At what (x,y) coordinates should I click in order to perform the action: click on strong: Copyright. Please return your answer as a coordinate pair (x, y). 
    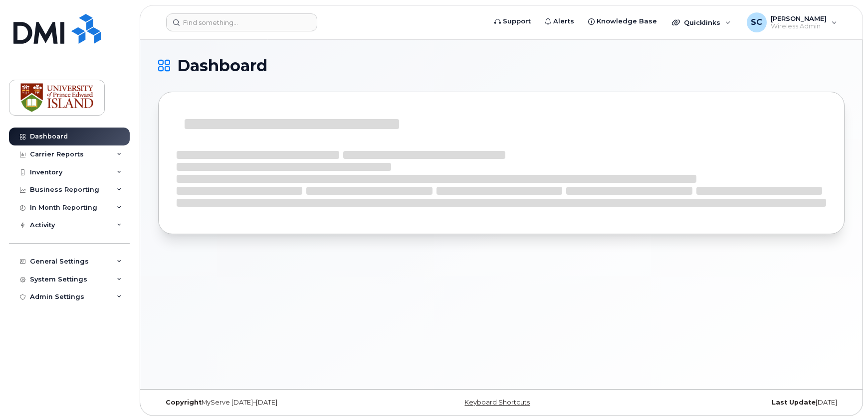
    Looking at the image, I should click on (183, 402).